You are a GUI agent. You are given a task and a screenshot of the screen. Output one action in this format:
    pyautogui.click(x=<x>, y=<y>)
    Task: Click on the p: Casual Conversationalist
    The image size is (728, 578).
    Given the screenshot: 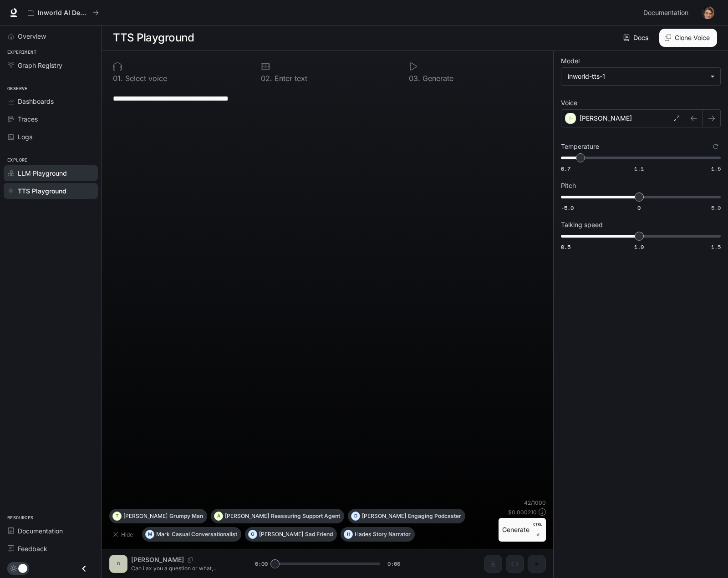 What is the action you would take?
    pyautogui.click(x=205, y=534)
    